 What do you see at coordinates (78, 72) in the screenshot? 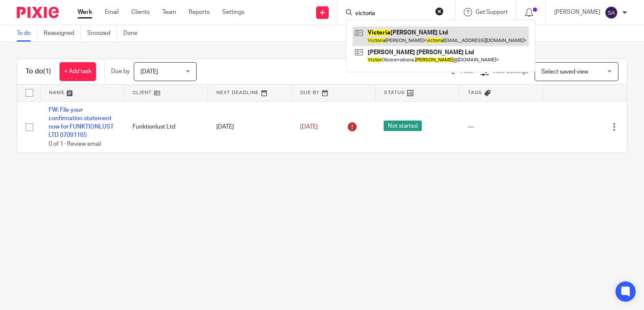
I see `a: + Add task` at bounding box center [78, 72].